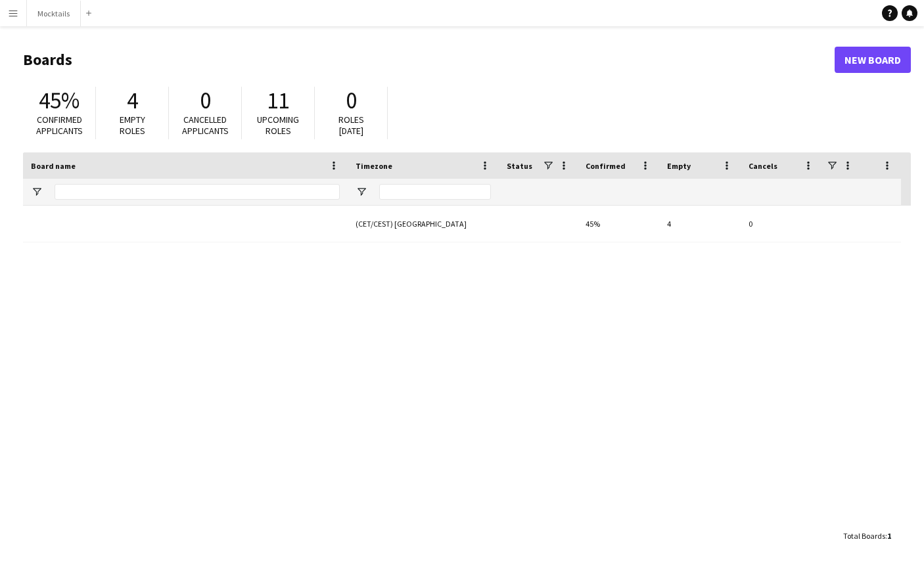 The height and width of the screenshot is (569, 924). What do you see at coordinates (205, 124) in the screenshot?
I see `span: Cancelled applicants` at bounding box center [205, 124].